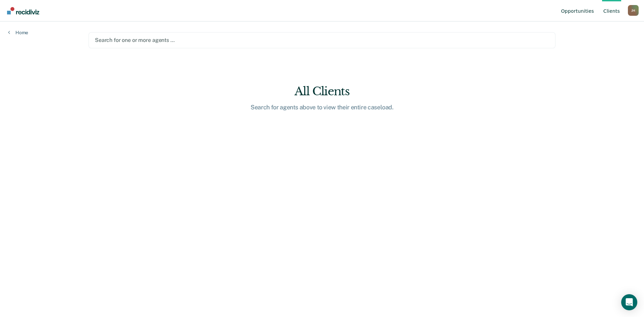 The height and width of the screenshot is (317, 644). I want to click on a: Home, so click(18, 32).